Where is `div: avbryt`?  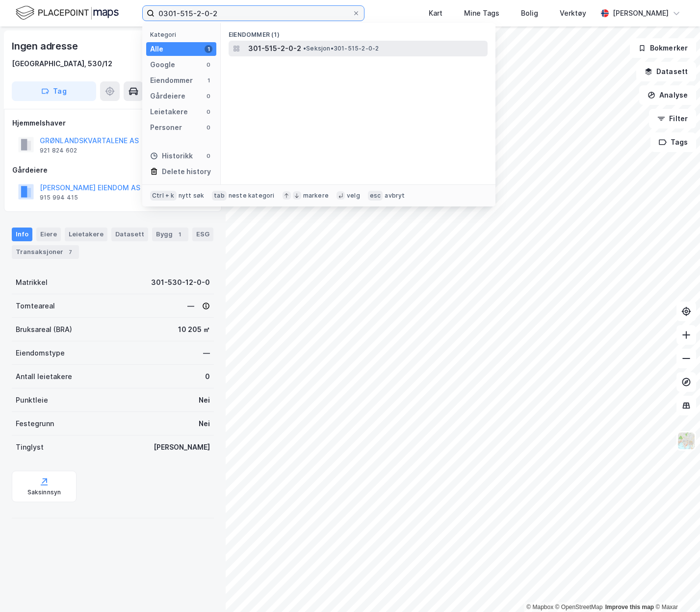
div: avbryt is located at coordinates (395, 196).